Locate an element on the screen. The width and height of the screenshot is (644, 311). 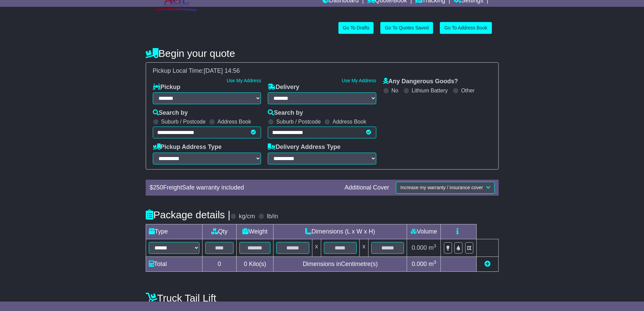
label: Delivery Address Type is located at coordinates (303, 147).